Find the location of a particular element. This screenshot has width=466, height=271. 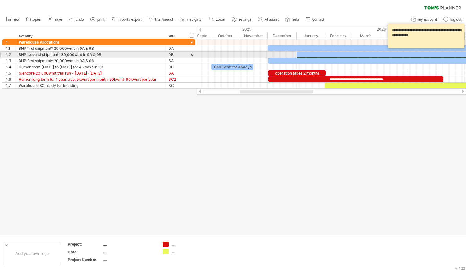

div: 1.4 is located at coordinates (11, 67).